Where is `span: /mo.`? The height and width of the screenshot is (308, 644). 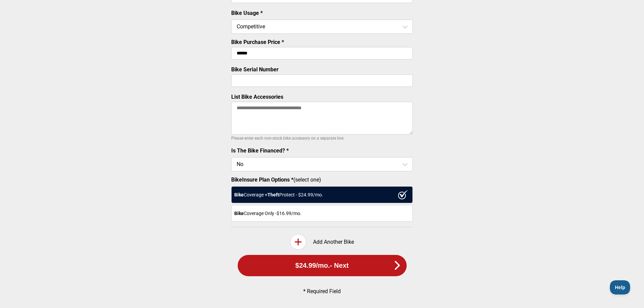 span: /mo. is located at coordinates (323, 265).